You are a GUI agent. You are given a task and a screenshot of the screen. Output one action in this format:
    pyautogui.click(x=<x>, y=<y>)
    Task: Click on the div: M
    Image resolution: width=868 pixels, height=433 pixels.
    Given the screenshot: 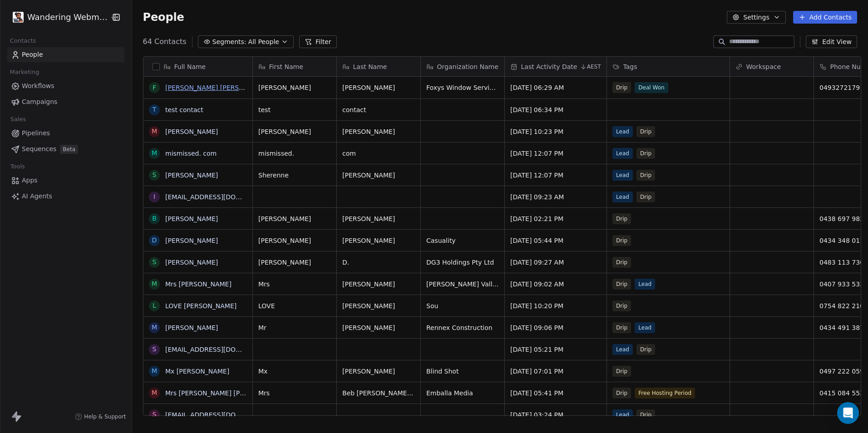 What is the action you would take?
    pyautogui.click(x=154, y=327)
    